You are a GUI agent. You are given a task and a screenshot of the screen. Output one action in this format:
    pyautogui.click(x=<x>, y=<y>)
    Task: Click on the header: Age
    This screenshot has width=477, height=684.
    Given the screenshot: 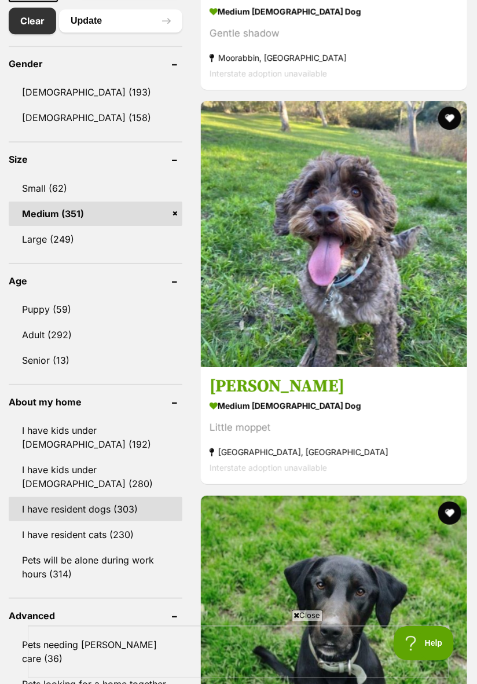 What is the action you would take?
    pyautogui.click(x=96, y=281)
    